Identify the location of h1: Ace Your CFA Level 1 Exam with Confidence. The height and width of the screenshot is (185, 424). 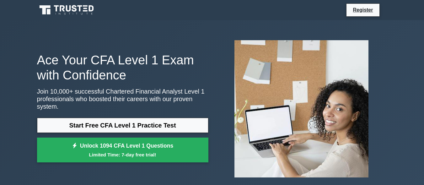
(123, 67).